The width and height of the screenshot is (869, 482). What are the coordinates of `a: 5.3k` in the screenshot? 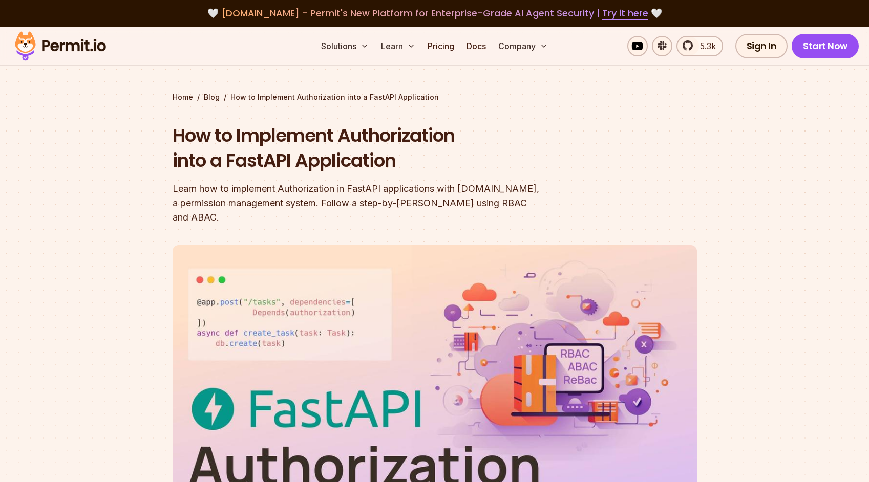 It's located at (700, 46).